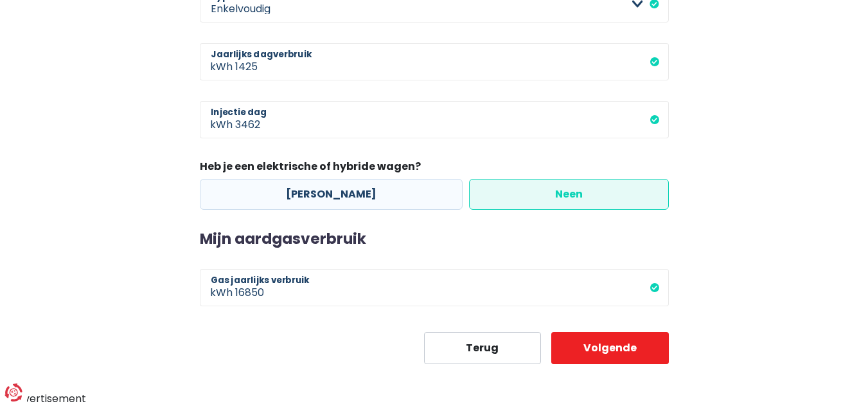 This screenshot has height=406, width=868. What do you see at coordinates (610, 348) in the screenshot?
I see `button: Volgende` at bounding box center [610, 348].